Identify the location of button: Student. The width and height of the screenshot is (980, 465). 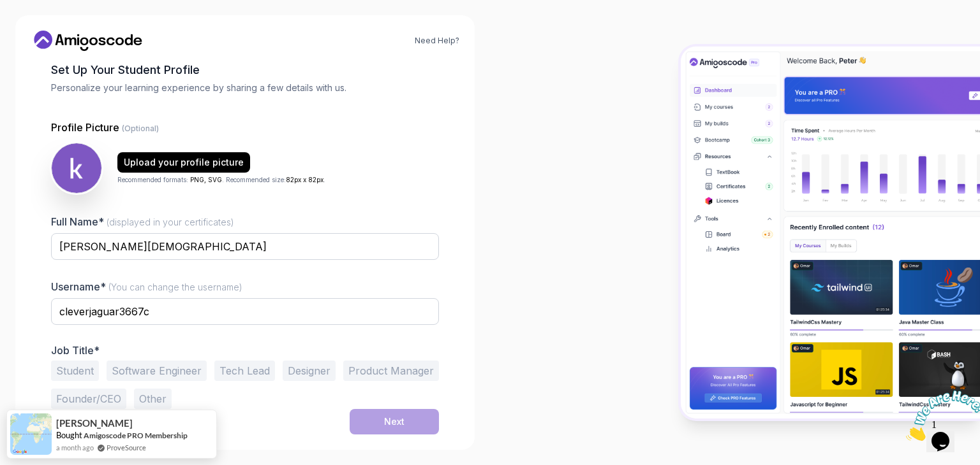
(75, 371).